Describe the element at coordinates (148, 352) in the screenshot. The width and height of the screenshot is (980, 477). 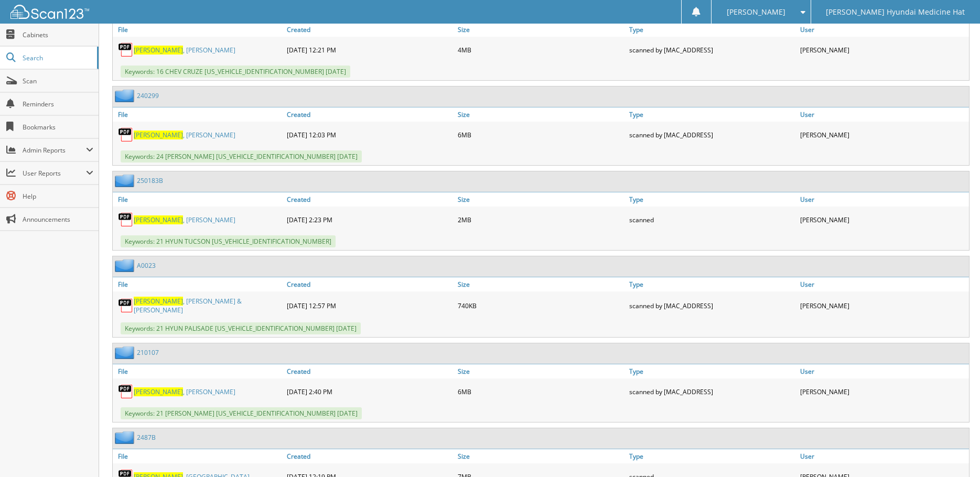
I see `a: 210107` at that location.